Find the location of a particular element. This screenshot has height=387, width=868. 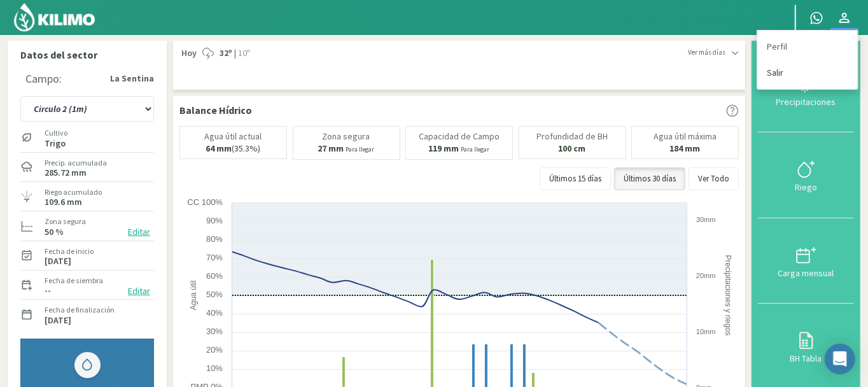

strong: La Sentina is located at coordinates (132, 78).